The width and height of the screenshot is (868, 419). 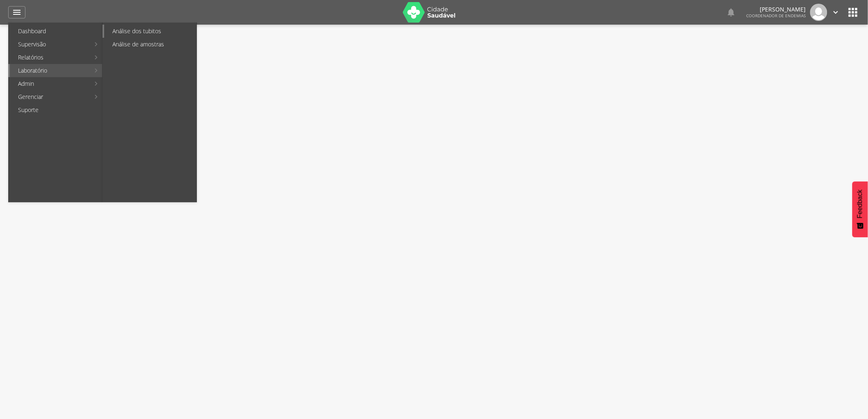 What do you see at coordinates (50, 97) in the screenshot?
I see `a: Gerenciar` at bounding box center [50, 97].